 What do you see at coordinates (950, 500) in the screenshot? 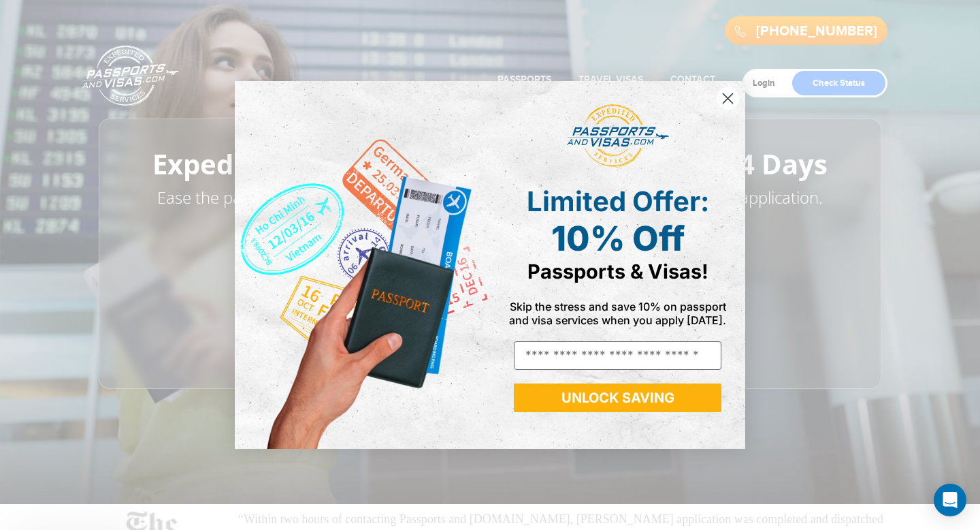
I see `div: Open Intercom Messenger` at bounding box center [950, 500].